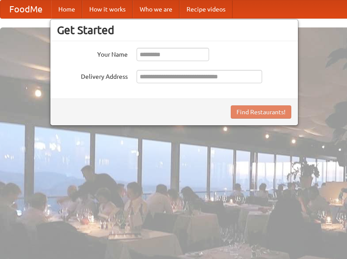 This screenshot has width=347, height=259. Describe the element at coordinates (92, 53) in the screenshot. I see `label: Your Name` at that location.